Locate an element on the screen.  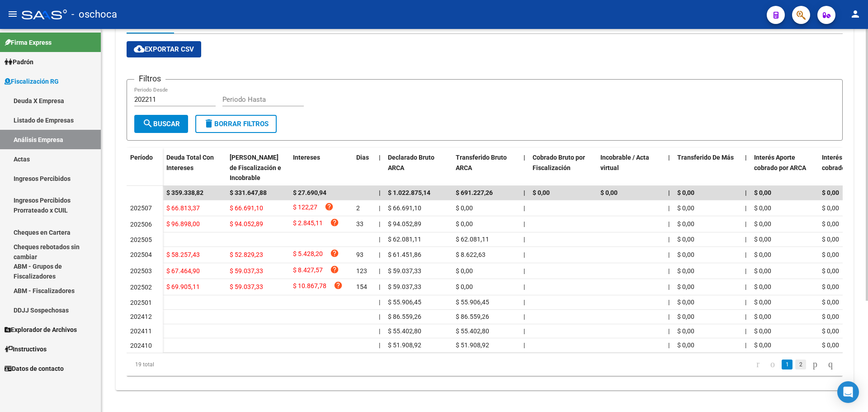
a: go to next page is located at coordinates (815, 364).